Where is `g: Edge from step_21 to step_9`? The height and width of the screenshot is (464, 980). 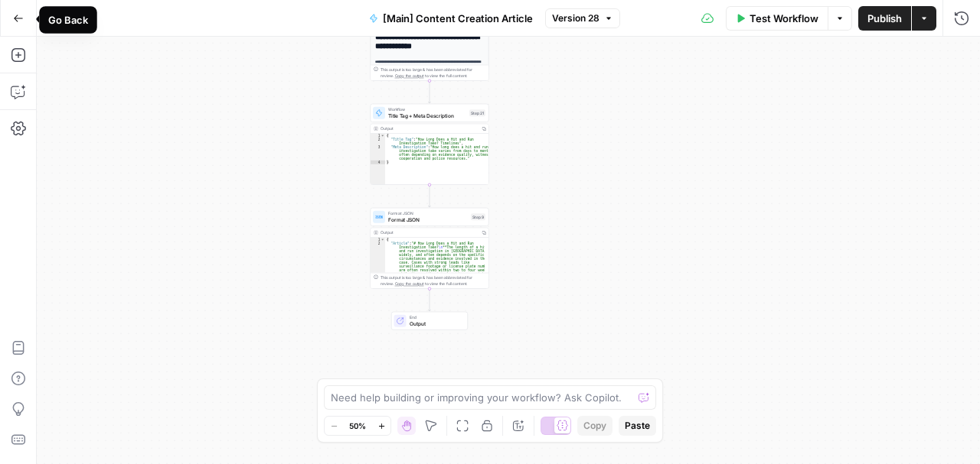 g: Edge from step_21 to step_9 is located at coordinates (430, 195).